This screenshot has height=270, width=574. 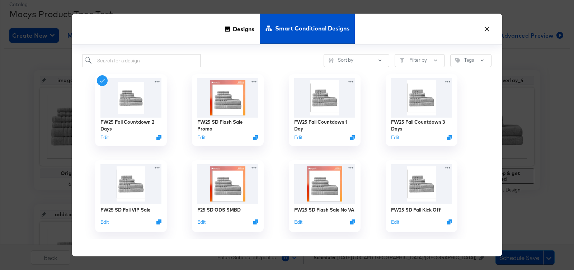 I want to click on input: Search for a design, so click(x=141, y=61).